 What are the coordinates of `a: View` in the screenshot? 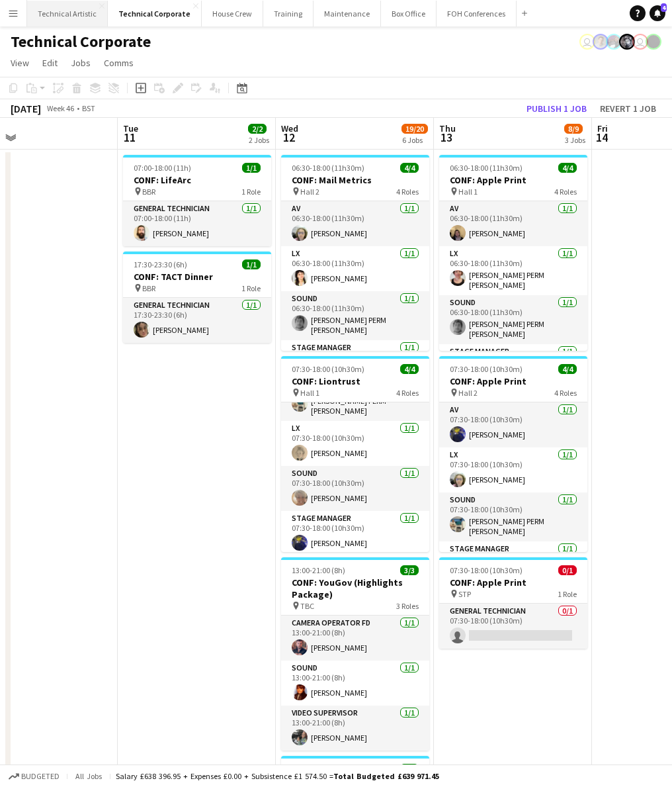 It's located at (20, 63).